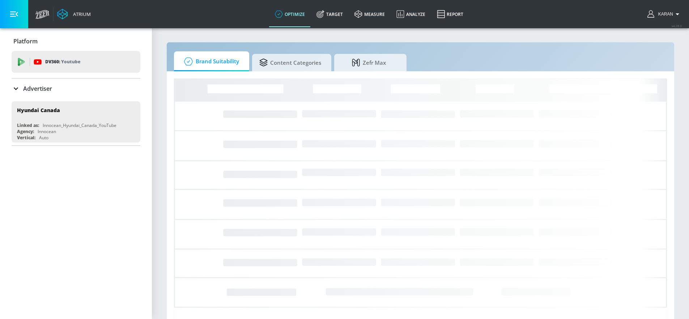 The width and height of the screenshot is (689, 319). I want to click on a: measure, so click(370, 14).